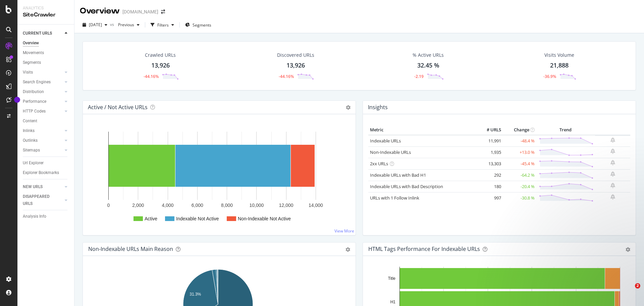  Describe the element at coordinates (490, 152) in the screenshot. I see `td: 1,935` at that location.